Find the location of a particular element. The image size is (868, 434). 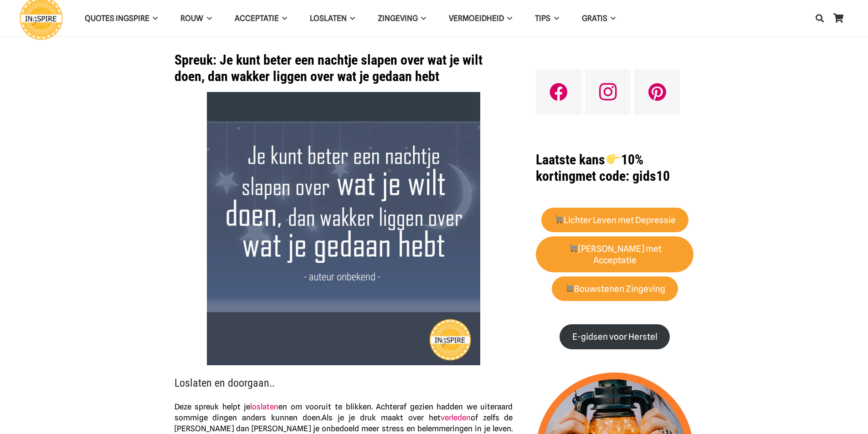

span: TIPS is located at coordinates (542, 18).